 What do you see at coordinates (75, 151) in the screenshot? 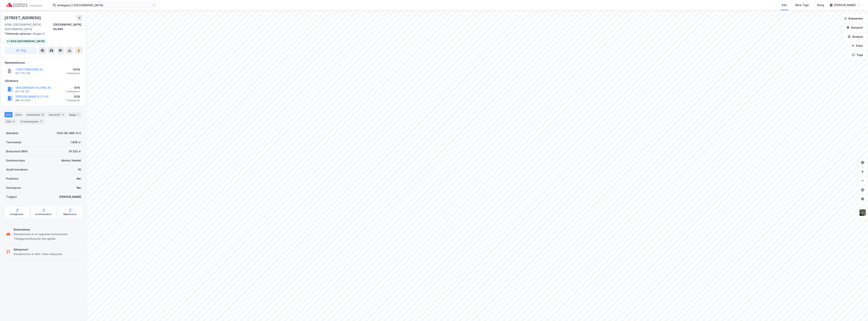
I see `div: 10 232 ㎡` at bounding box center [75, 151].